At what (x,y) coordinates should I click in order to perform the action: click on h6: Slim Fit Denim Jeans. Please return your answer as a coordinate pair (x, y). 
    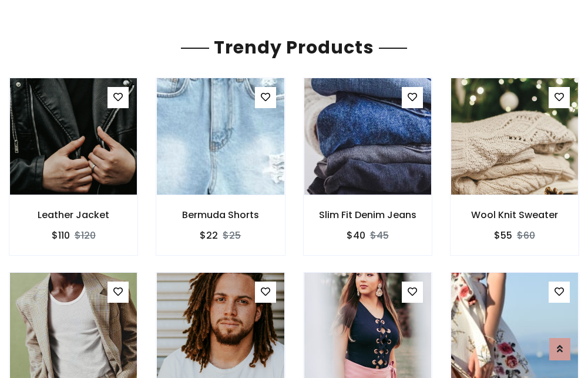
    Looking at the image, I should click on (367, 215).